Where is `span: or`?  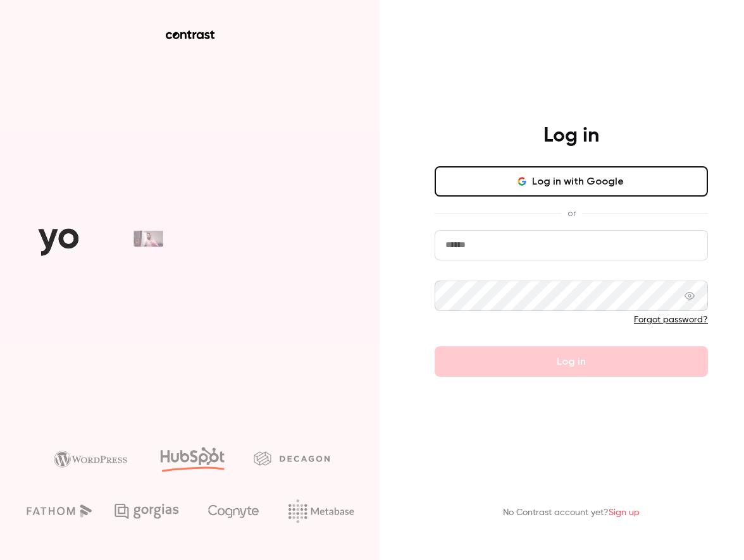
span: or is located at coordinates (571, 213).